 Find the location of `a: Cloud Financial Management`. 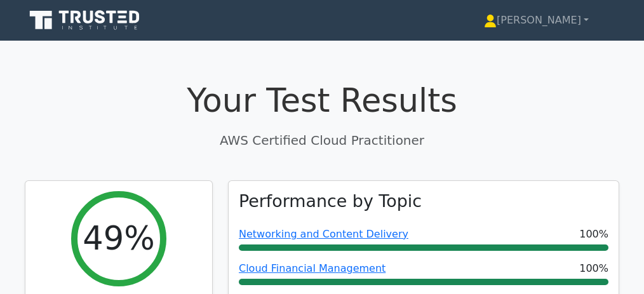

a: Cloud Financial Management is located at coordinates (312, 269).